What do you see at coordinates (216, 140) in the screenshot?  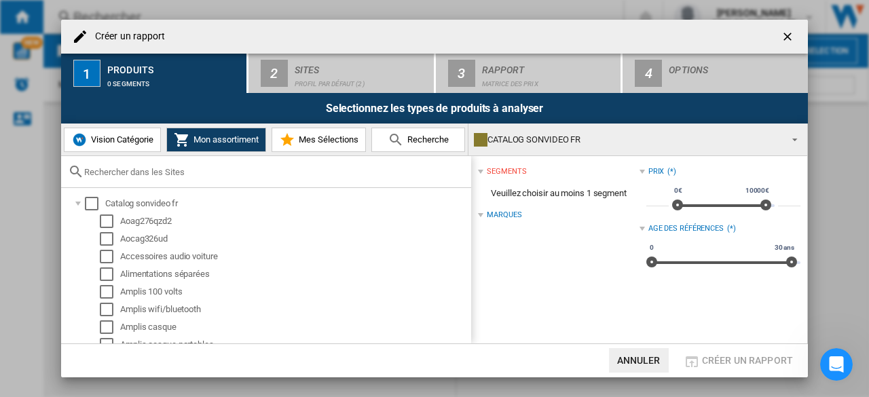 I see `button: Mon assortiment` at bounding box center [216, 140].